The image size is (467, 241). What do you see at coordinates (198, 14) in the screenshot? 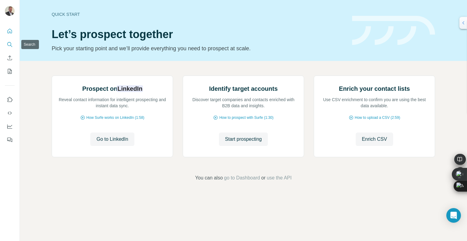
I see `div: Quick start` at bounding box center [198, 14].